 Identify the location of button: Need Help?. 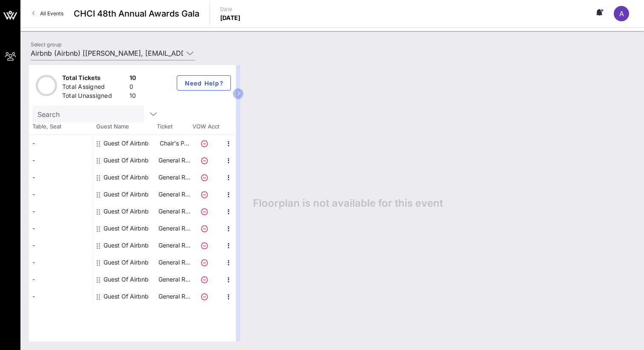
(204, 83).